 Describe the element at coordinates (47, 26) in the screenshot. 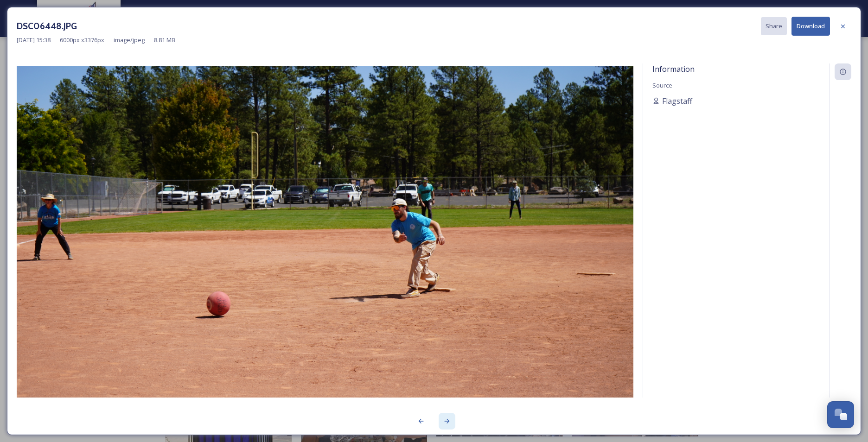

I see `h3: DSC06448.JPG` at that location.